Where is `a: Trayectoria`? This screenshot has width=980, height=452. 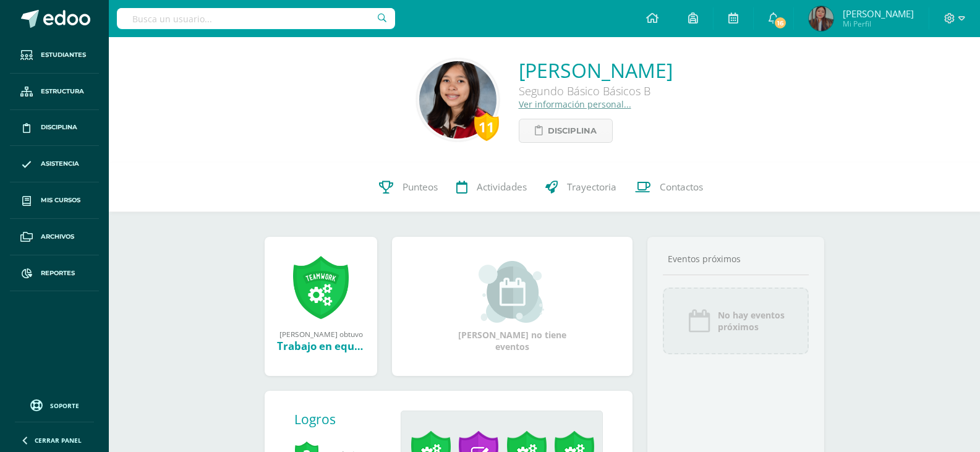 a: Trayectoria is located at coordinates (581, 187).